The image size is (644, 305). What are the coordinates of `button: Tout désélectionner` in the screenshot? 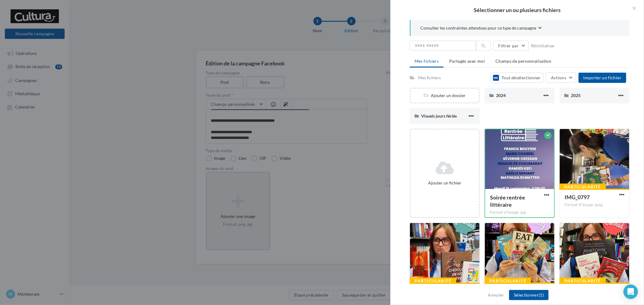 It's located at (517, 78).